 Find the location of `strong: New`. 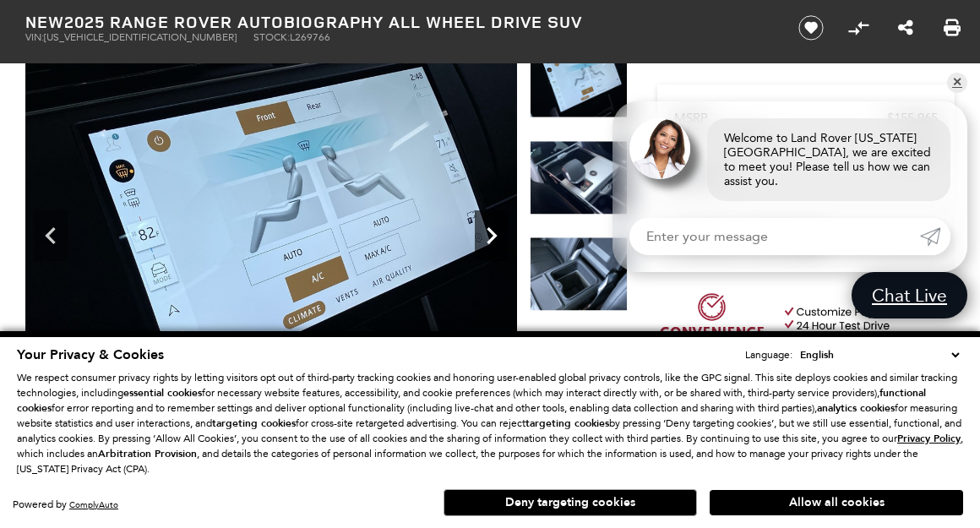

strong: New is located at coordinates (45, 21).